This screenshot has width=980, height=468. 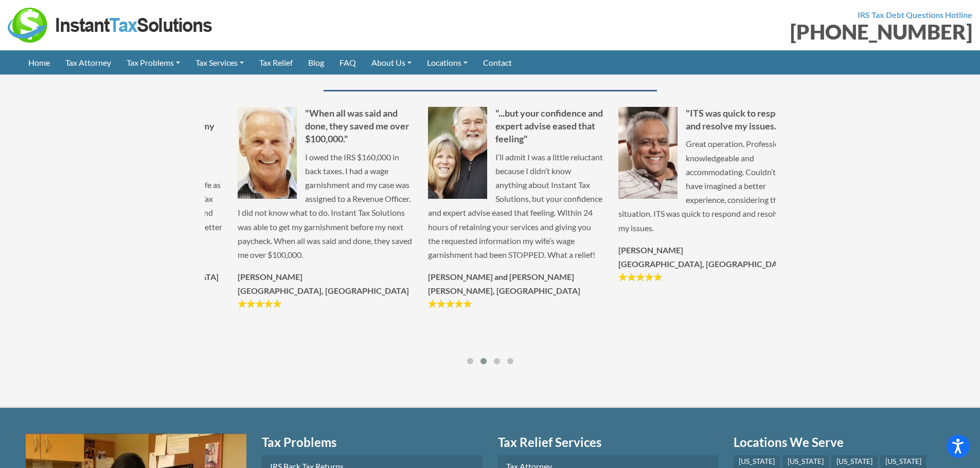 What do you see at coordinates (348, 62) in the screenshot?
I see `a: FAQ` at bounding box center [348, 62].